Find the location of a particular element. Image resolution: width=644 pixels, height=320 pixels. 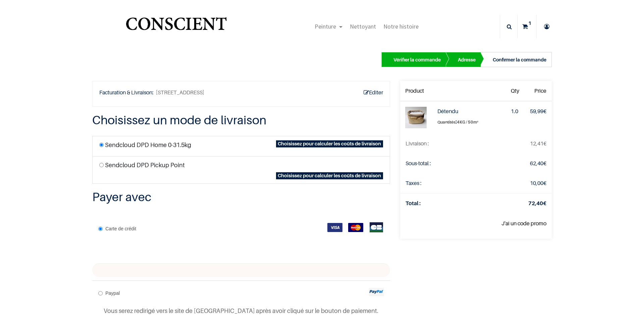

span: 59,99 is located at coordinates (537, 111).